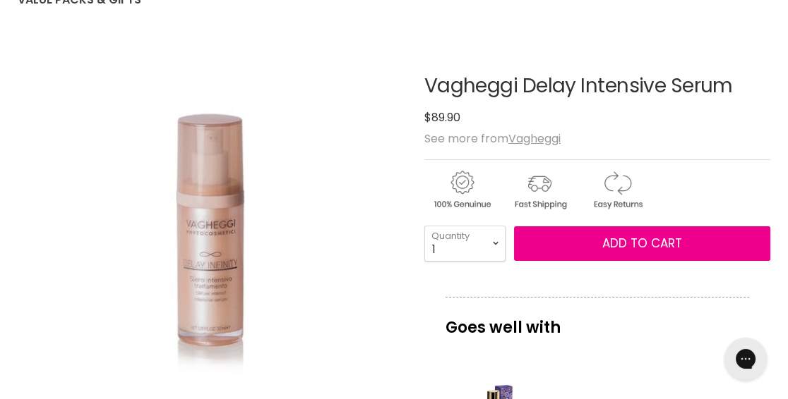  What do you see at coordinates (464, 243) in the screenshot?
I see `select: Quantity` at bounding box center [464, 243].